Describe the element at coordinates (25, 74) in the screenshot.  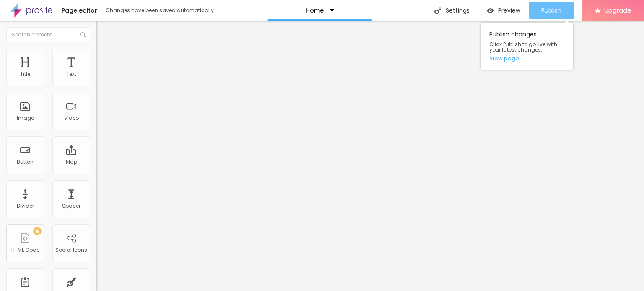
I see `div: Title` at that location.